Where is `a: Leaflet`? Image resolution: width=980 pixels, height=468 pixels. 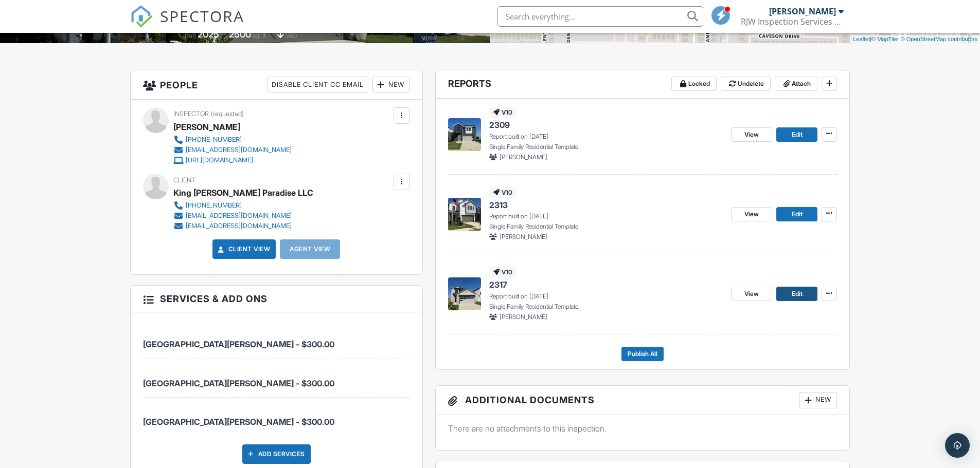 a: Leaflet is located at coordinates (861, 39).